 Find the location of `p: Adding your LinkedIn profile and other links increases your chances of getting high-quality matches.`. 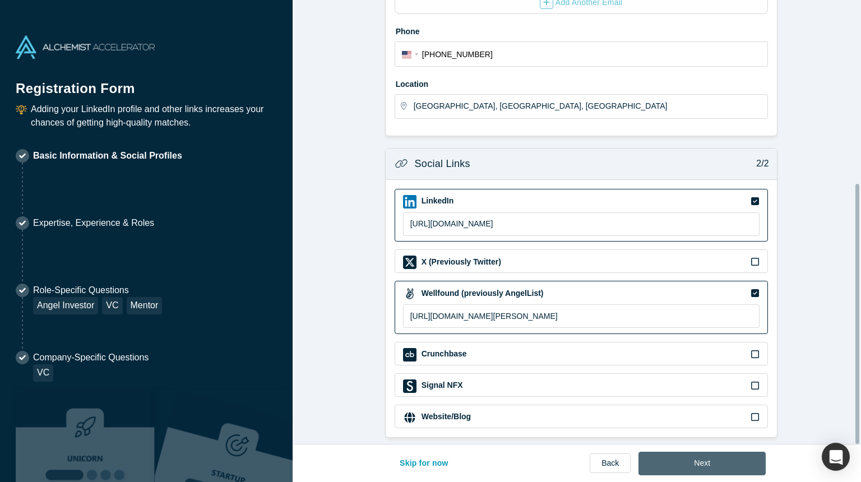

p: Adding your LinkedIn profile and other links increases your chances of getting high-quality matches. is located at coordinates (154, 116).